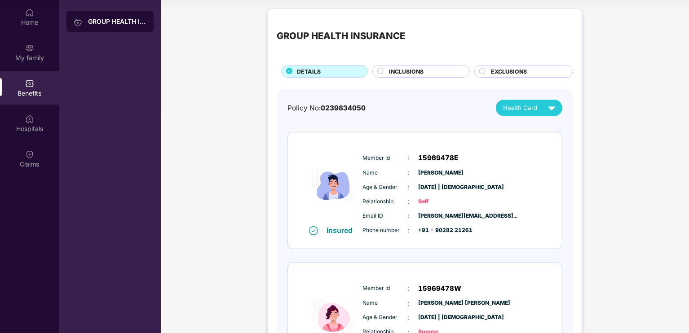  I want to click on span: Email ID, so click(386, 216).